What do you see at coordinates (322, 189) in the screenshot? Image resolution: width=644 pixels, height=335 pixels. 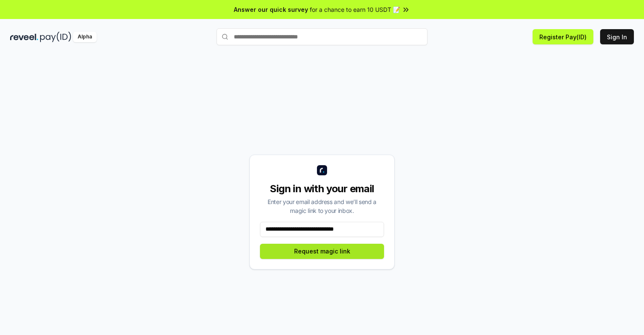 I see `div: Sign in with your email` at bounding box center [322, 189].